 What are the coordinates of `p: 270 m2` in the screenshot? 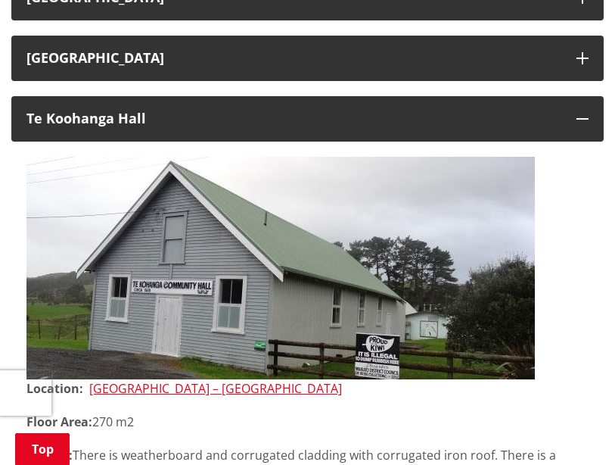 It's located at (307, 421).